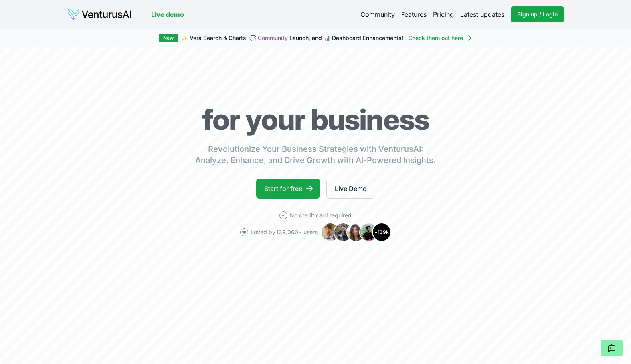 Image resolution: width=631 pixels, height=364 pixels. What do you see at coordinates (537, 14) in the screenshot?
I see `span: Sign up / Login` at bounding box center [537, 14].